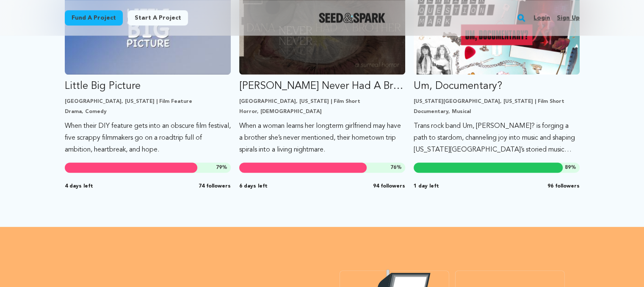  I want to click on span: 76, so click(393, 167).